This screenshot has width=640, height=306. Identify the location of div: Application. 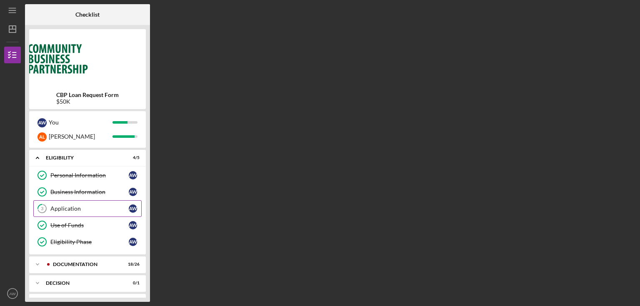
(90, 209).